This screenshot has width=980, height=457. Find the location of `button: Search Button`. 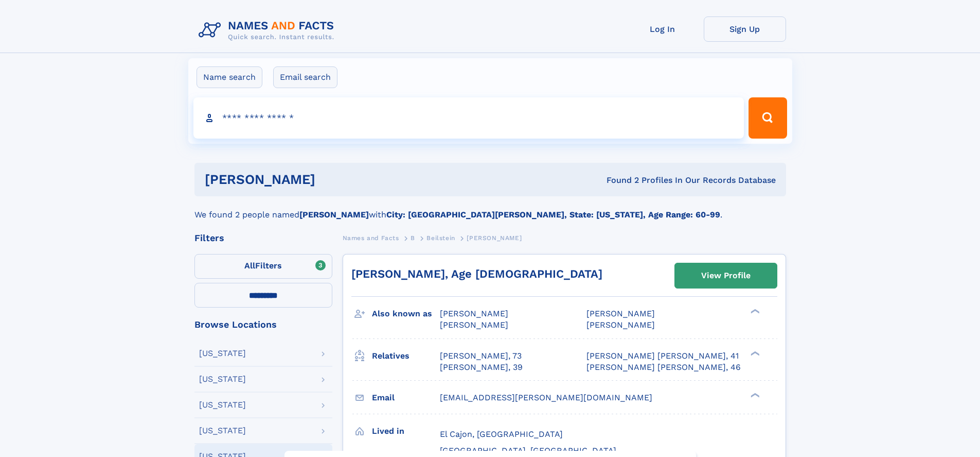

button: Search Button is located at coordinates (768, 118).